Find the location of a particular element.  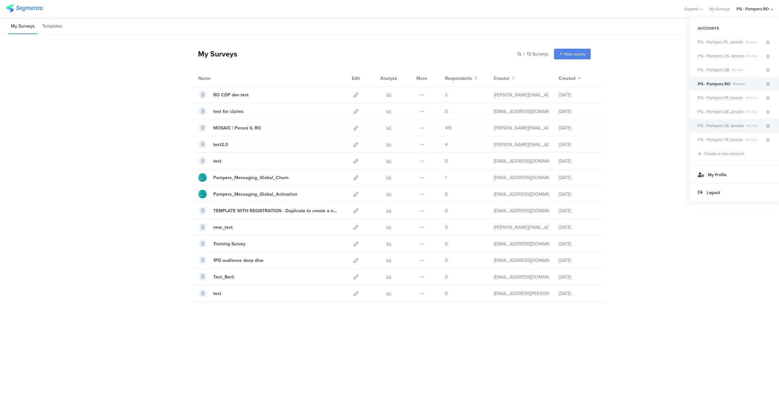

div: Training Survey is located at coordinates (229, 244).